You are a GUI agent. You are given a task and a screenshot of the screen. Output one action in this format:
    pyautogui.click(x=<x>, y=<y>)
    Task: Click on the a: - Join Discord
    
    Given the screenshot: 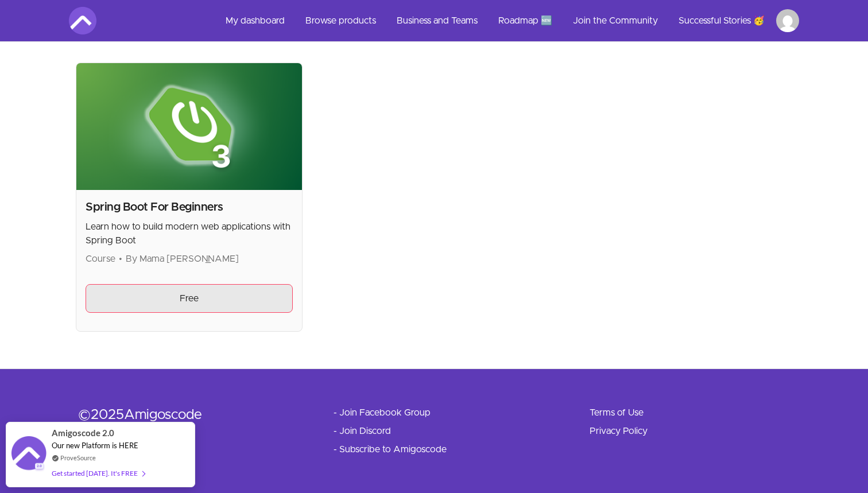 What is the action you would take?
    pyautogui.click(x=362, y=431)
    